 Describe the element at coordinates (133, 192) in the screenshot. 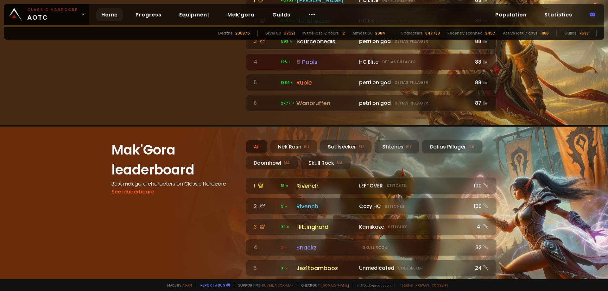

I see `a: See leaderboard` at that location.